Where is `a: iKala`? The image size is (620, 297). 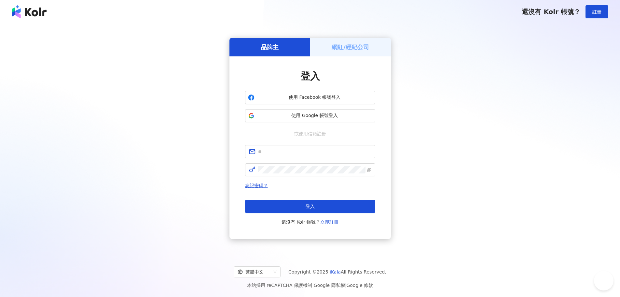
a: iKala is located at coordinates (335, 272).